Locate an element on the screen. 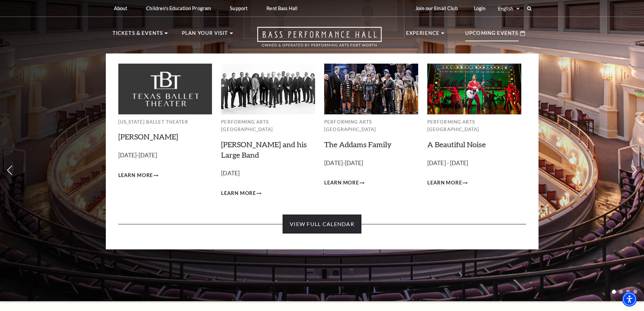 This screenshot has width=644, height=311. a: Learn More Peter Pan is located at coordinates (138, 175).